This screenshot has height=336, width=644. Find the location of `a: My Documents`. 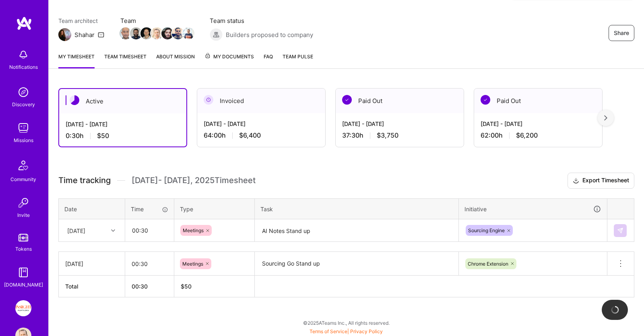

a: My Documents is located at coordinates (229, 60).